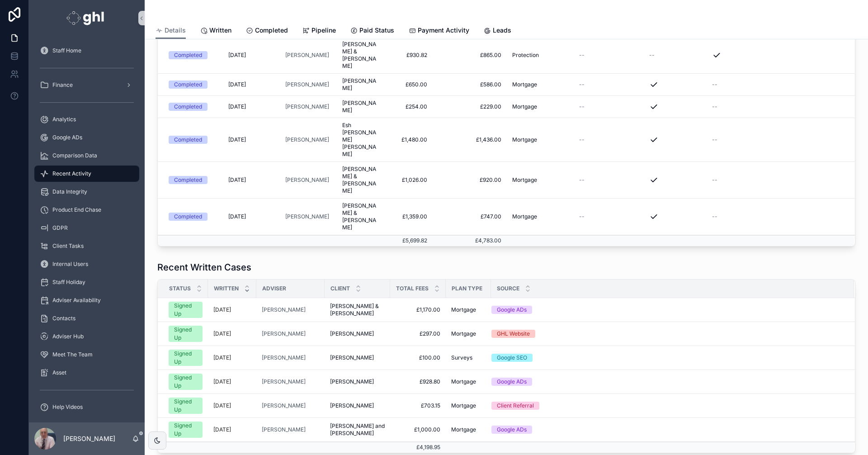 The height and width of the screenshot is (455, 868). I want to click on h1: Recent Written Cases, so click(204, 267).